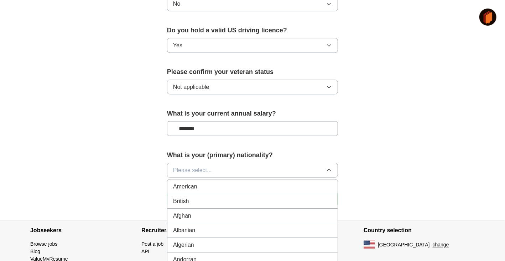 Image resolution: width=505 pixels, height=261 pixels. I want to click on button: Please select..., so click(252, 170).